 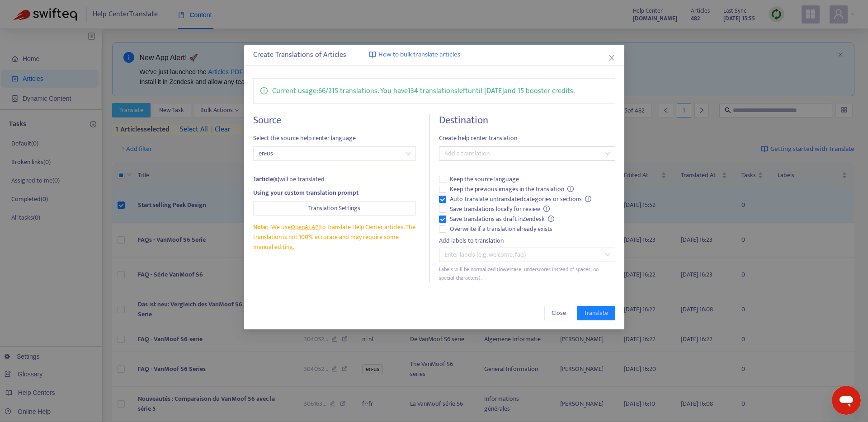 What do you see at coordinates (502, 219) in the screenshot?
I see `span: Save translations as draft in Zendesk` at bounding box center [502, 219].